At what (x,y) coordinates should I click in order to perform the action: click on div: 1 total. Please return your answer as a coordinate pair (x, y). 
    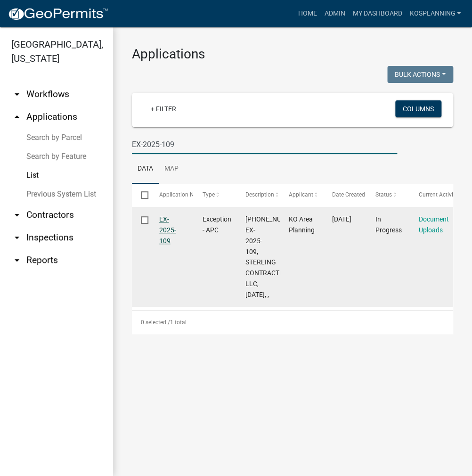
    Looking at the image, I should click on (293, 322).